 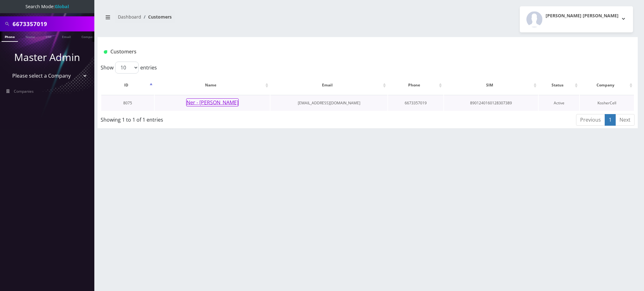 What do you see at coordinates (416, 103) in the screenshot?
I see `td: 6673357019` at bounding box center [416, 103].